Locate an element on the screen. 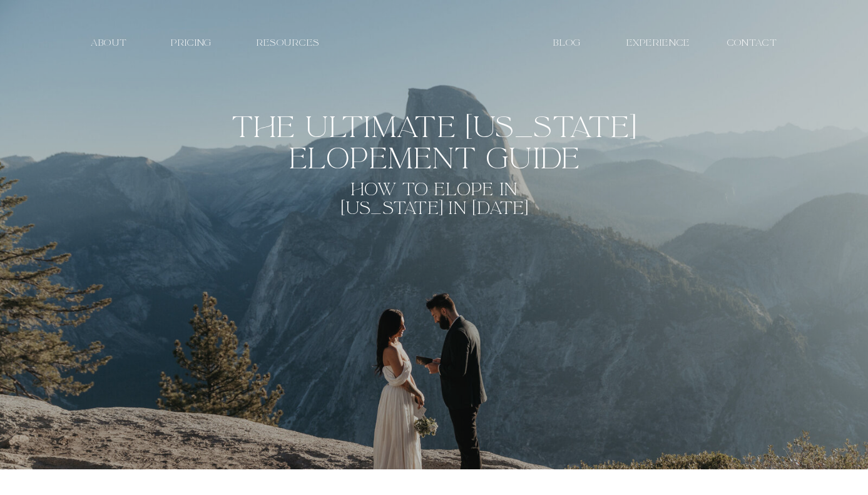 The image size is (868, 495). nav: resources is located at coordinates (288, 43).